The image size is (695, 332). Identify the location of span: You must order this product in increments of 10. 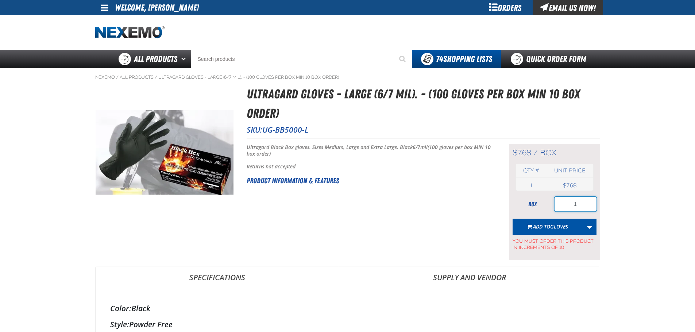
(555, 243).